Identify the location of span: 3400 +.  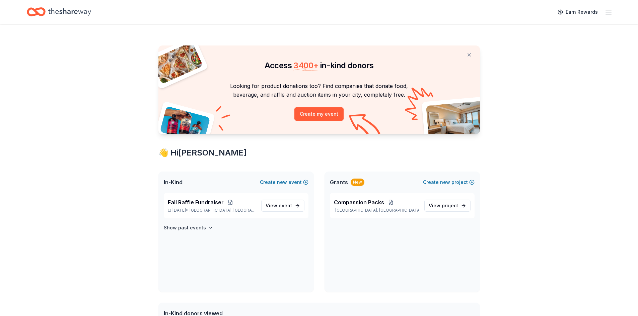
(306, 65).